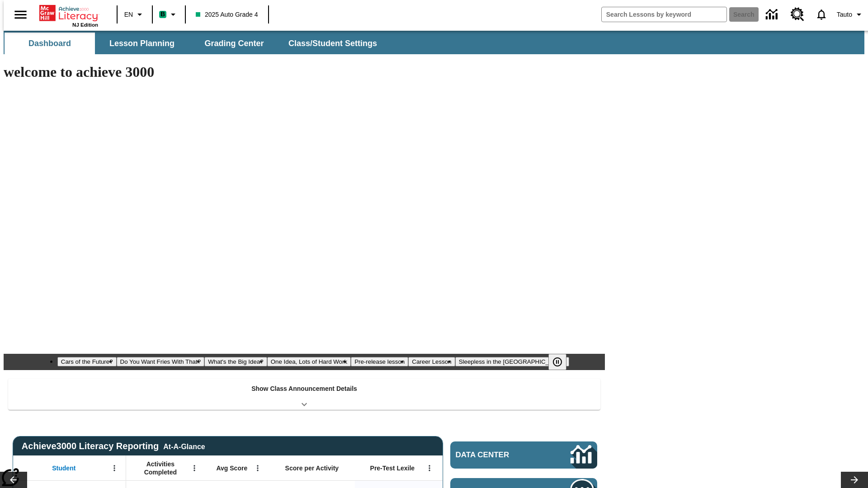  Describe the element at coordinates (393, 468) in the screenshot. I see `span: Pre-Test Lexile` at that location.